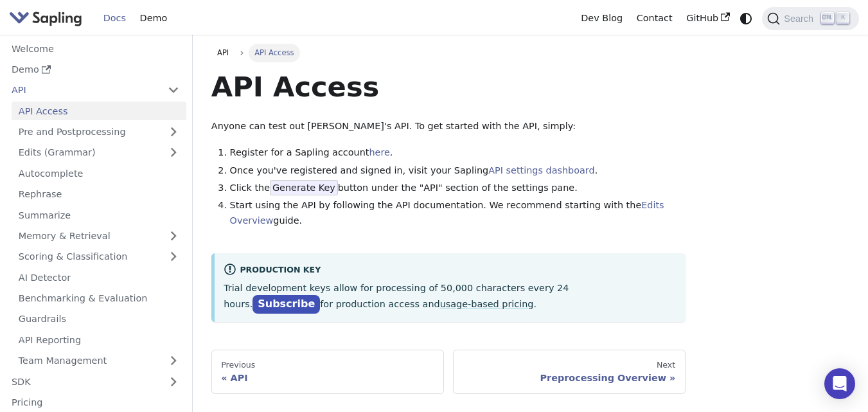  Describe the element at coordinates (286, 304) in the screenshot. I see `a: Subscribe` at that location.